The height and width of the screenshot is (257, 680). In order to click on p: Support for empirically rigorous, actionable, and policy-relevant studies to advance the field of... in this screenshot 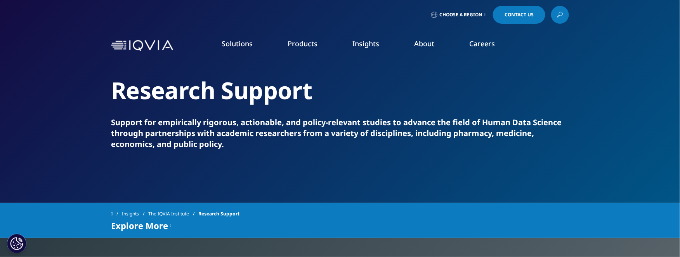, I will do `click(340, 133)`.